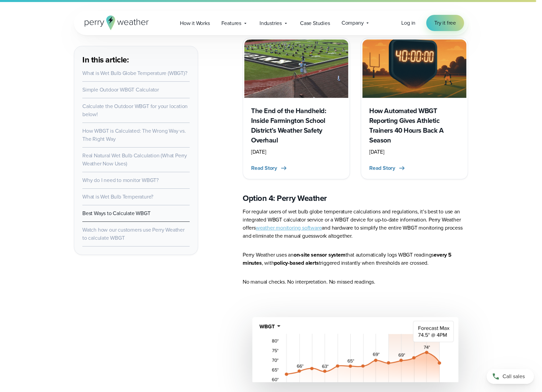  Describe the element at coordinates (296, 108) in the screenshot. I see `a: Perry Weather monitoring The End of the Handheld: Inside Farmington School District’s Weather Saf...` at that location.